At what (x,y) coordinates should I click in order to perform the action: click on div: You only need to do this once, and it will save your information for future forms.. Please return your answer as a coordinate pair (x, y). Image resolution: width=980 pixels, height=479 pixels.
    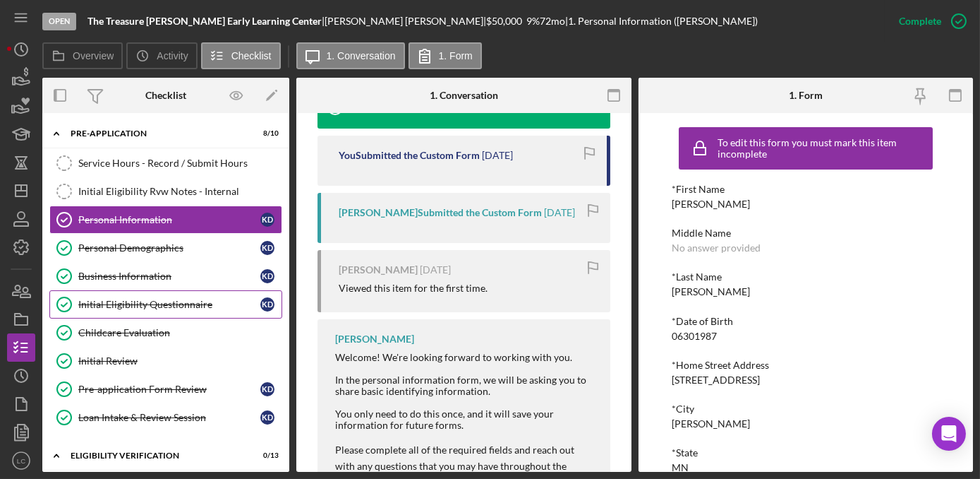
    Looking at the image, I should click on (466, 419).